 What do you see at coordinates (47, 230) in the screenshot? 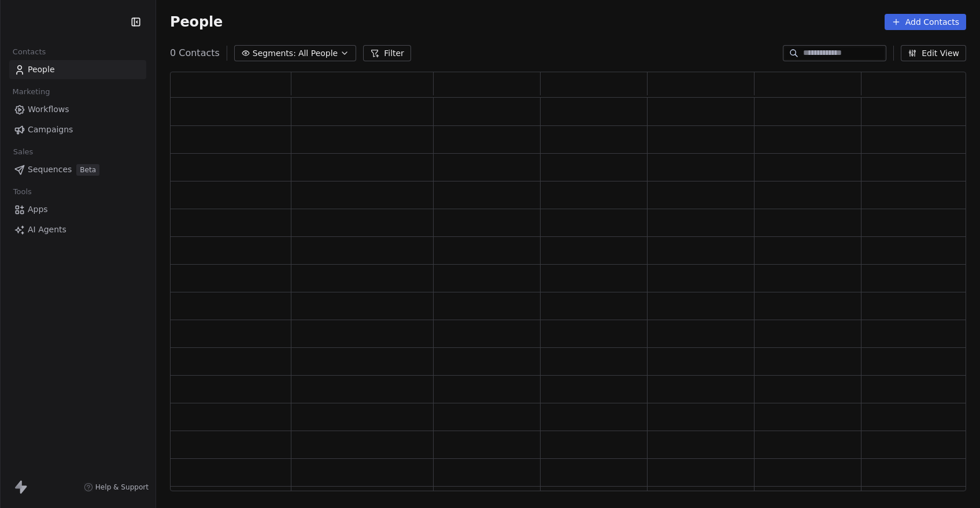
I see `span: AI Agents` at bounding box center [47, 230].